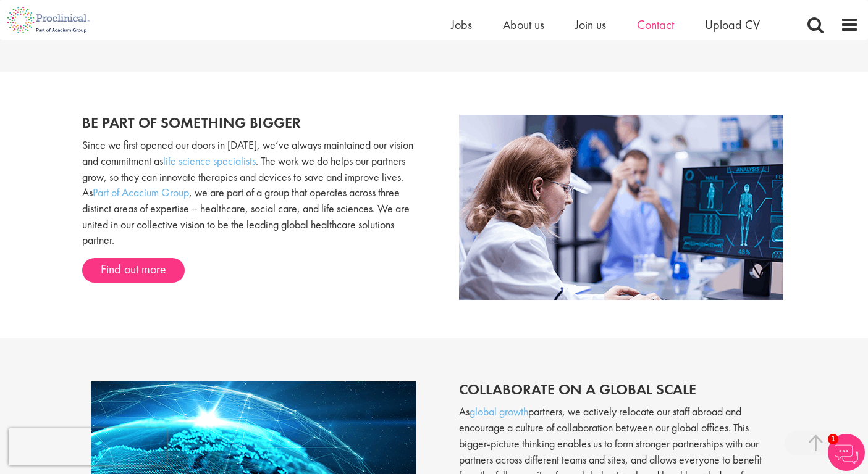 The width and height of the screenshot is (868, 474). What do you see at coordinates (832, 439) in the screenshot?
I see `span: 1` at bounding box center [832, 439].